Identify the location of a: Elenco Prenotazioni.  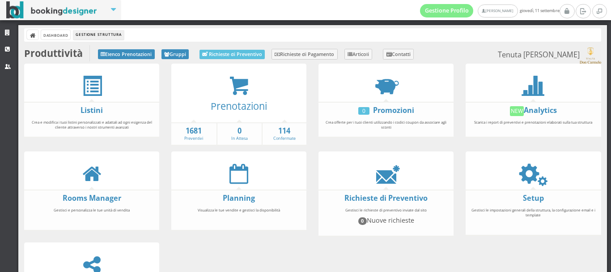
(126, 54).